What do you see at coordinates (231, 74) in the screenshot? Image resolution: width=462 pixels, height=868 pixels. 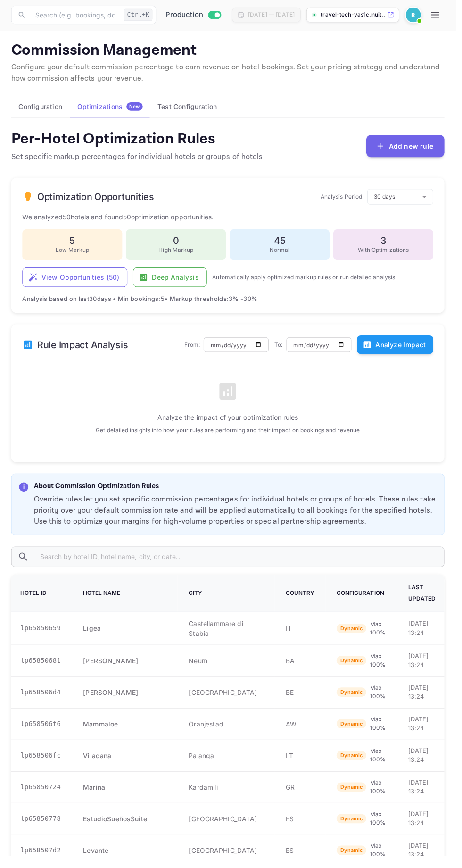 I see `p: Configure your default commission percentage to earn revenue on hotel bookings. Set your pricing ...` at bounding box center [231, 74].